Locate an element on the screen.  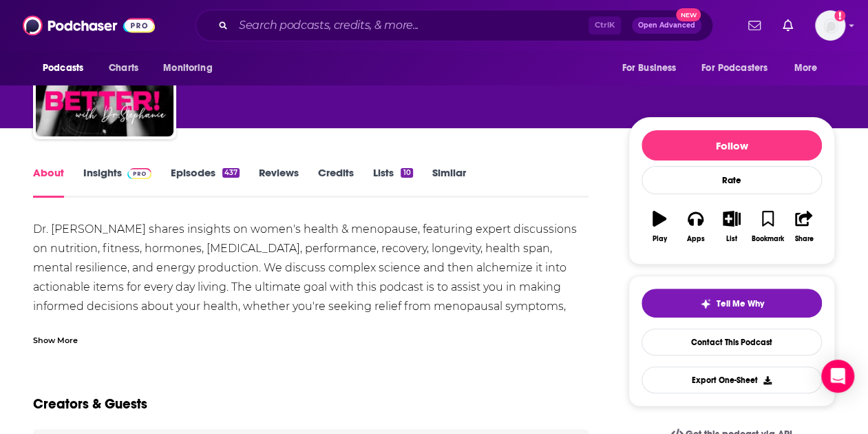
img: Podchaser - Follow, Share and Rate Podcasts is located at coordinates (89, 26).